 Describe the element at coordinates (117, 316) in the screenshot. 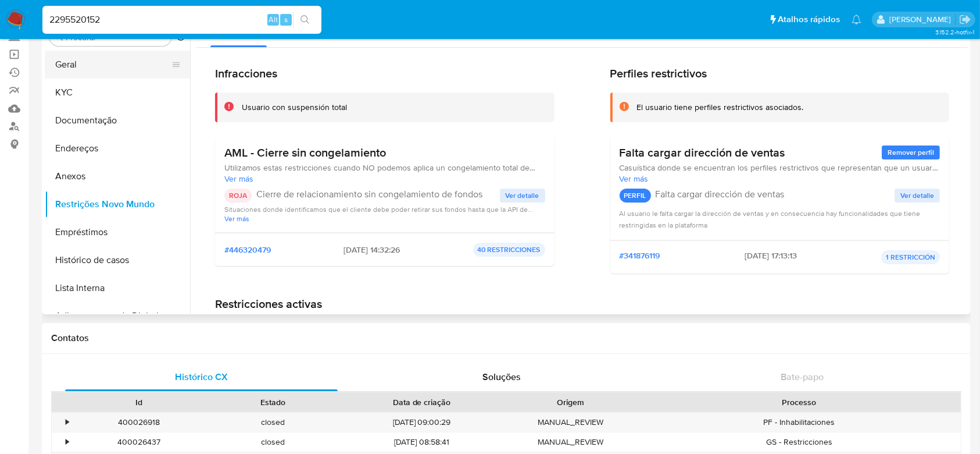

I see `button: Adiantamentos de Dinheiro` at that location.